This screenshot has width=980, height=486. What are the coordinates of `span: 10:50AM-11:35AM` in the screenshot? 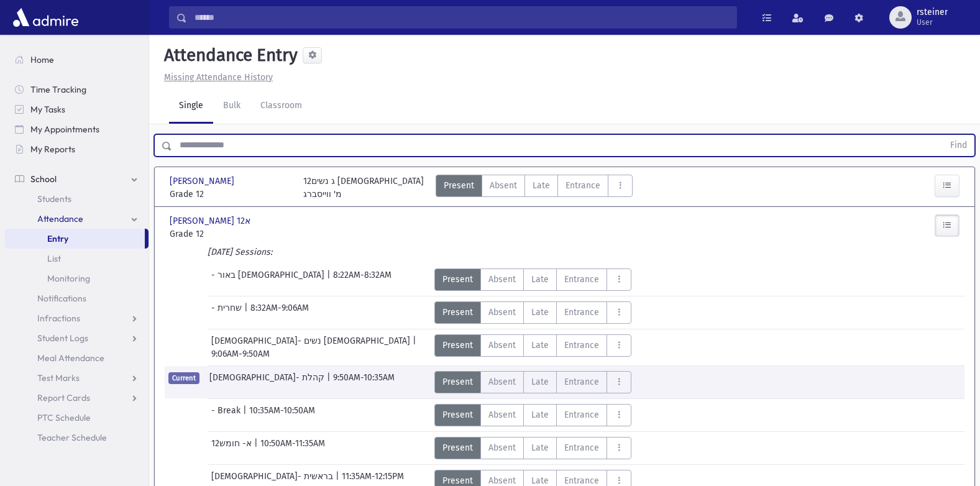 It's located at (293, 448).